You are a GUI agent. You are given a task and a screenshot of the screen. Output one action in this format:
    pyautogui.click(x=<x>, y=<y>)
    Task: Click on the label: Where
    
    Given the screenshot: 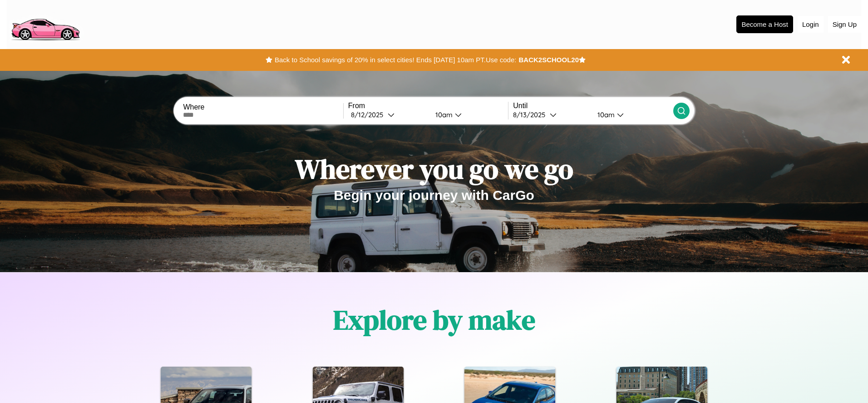 What is the action you would take?
    pyautogui.click(x=263, y=107)
    